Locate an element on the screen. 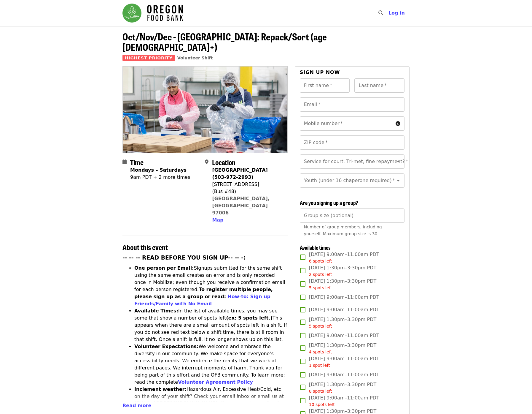 This screenshot has height=414, width=532. a: Volunteer Agreement Policy is located at coordinates (216, 382).